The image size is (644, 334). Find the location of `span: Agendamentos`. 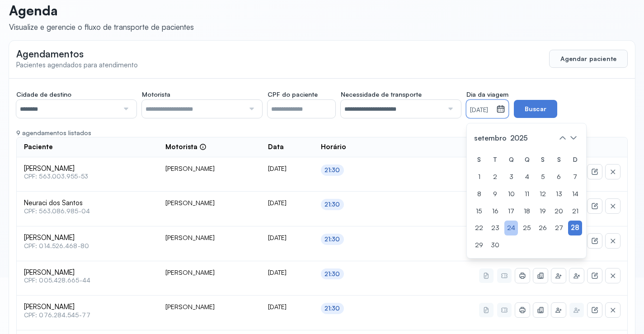

span: Agendamentos is located at coordinates (50, 54).